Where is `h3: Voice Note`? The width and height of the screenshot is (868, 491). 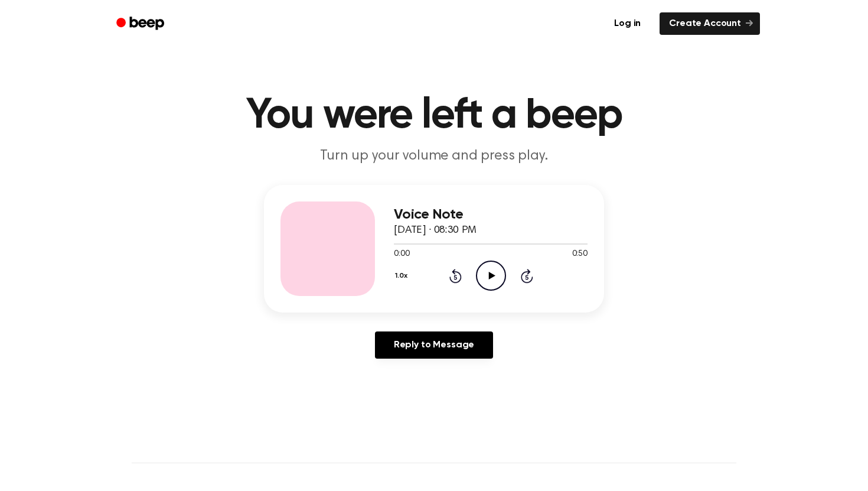
h3: Voice Note is located at coordinates (491, 214).